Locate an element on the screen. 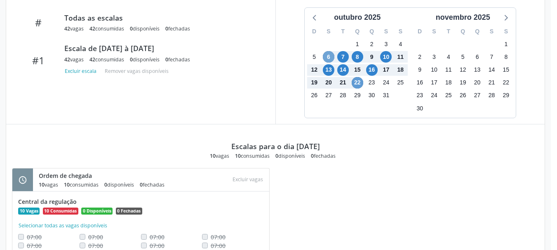  span: segunda-feira, 20 de outubro de 2025 is located at coordinates (328, 83).